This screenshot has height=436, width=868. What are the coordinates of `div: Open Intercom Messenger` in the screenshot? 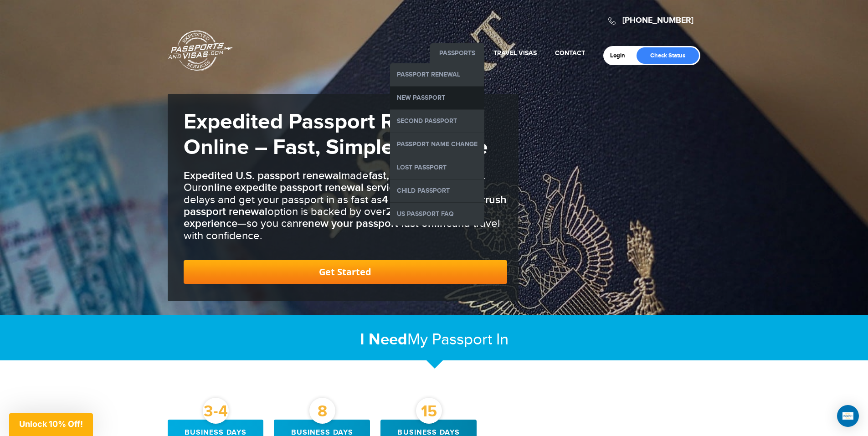 It's located at (848, 416).